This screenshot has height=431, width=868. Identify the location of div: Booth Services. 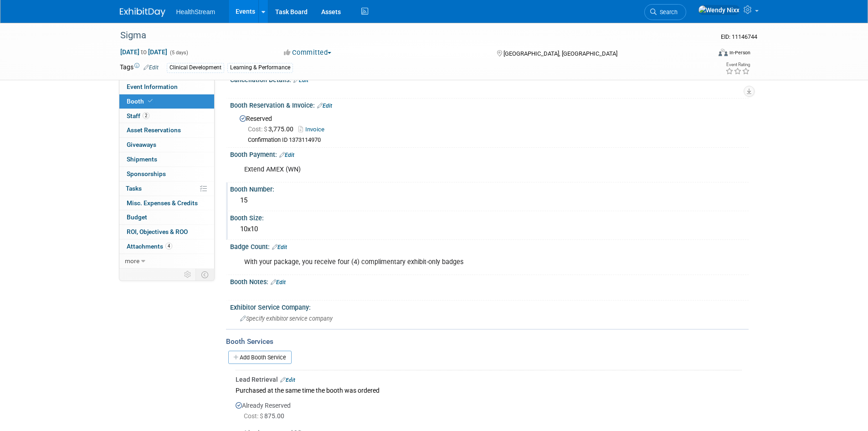
(487, 342).